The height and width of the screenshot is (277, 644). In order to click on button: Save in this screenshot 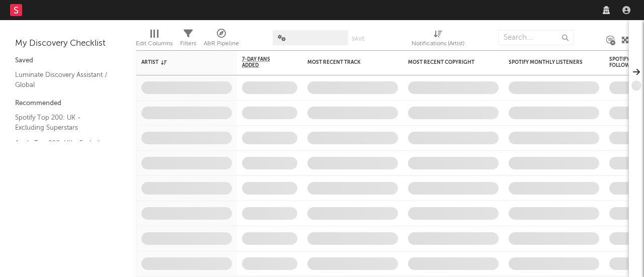, I will do `click(358, 39)`.